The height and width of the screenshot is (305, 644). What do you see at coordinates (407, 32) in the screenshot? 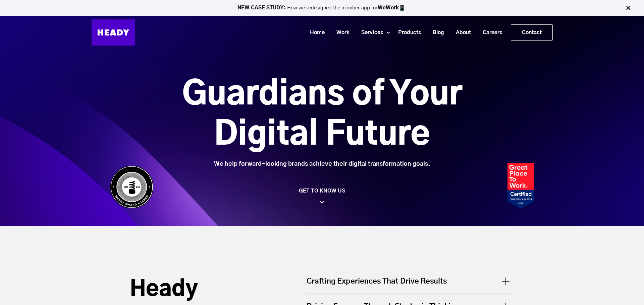
I see `a: Products` at bounding box center [407, 32].